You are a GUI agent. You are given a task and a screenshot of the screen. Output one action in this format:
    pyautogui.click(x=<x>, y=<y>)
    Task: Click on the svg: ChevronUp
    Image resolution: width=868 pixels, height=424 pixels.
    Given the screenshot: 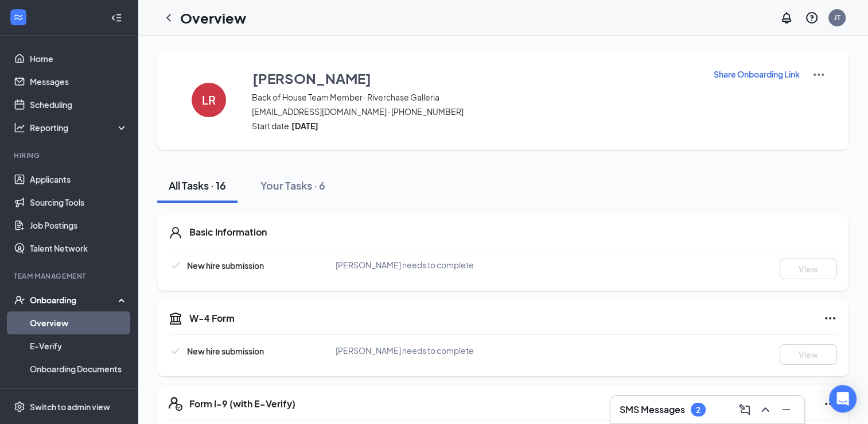 What is the action you would take?
    pyautogui.click(x=766, y=410)
    